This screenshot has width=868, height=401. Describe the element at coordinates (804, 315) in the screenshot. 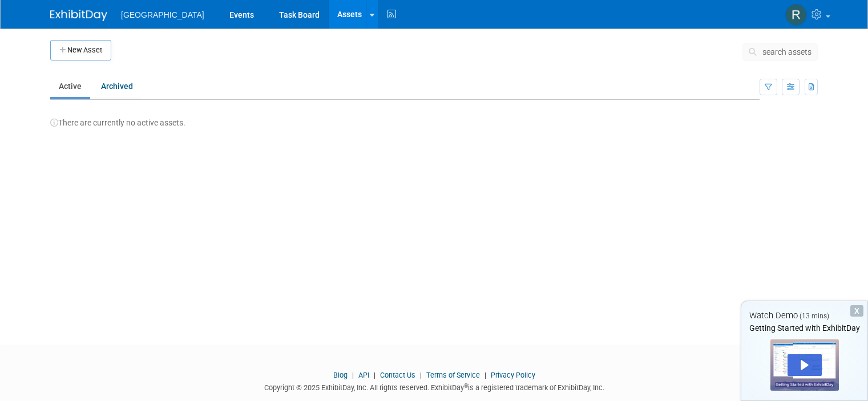

I see `div: Watch Demo` at that location.